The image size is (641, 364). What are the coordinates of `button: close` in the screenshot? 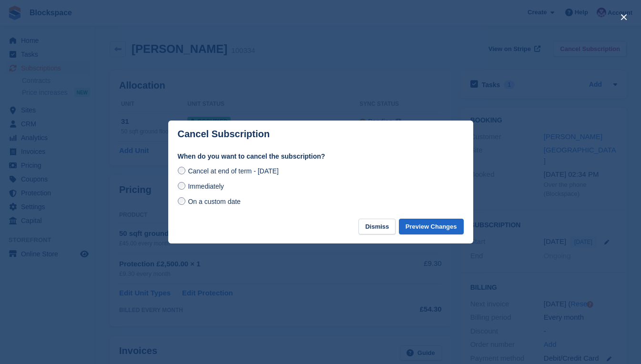 It's located at (624, 17).